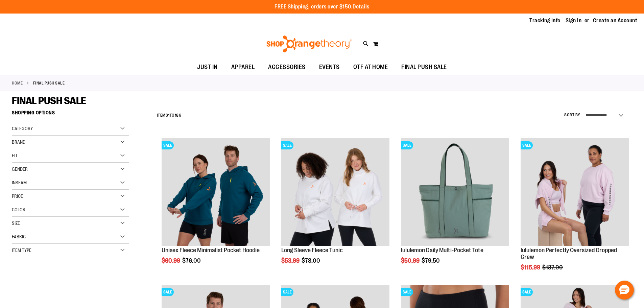 This screenshot has height=308, width=644. Describe the element at coordinates (216, 193) in the screenshot. I see `a: Unisex Fleece Minimalist Pocket HoodieSALE` at that location.